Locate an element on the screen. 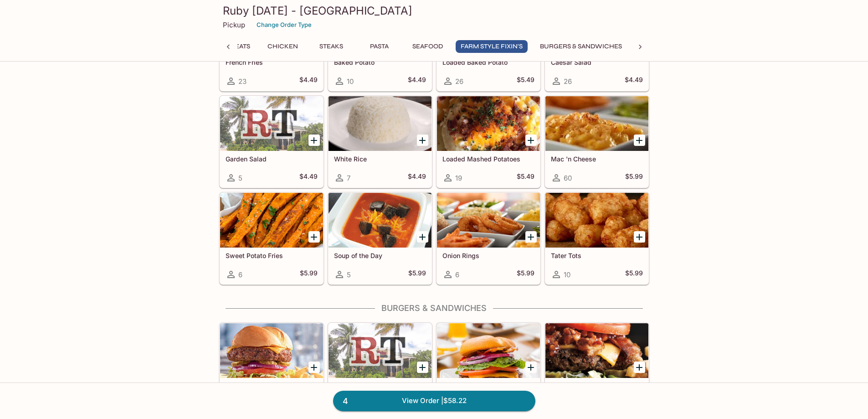 This screenshot has width=868, height=419. h5: Caesar Salad is located at coordinates (597, 62).